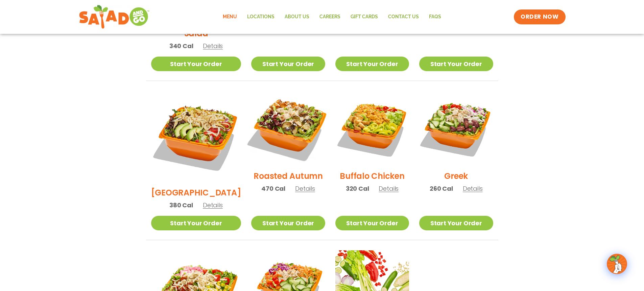 This screenshot has height=291, width=644. What do you see at coordinates (540, 17) in the screenshot?
I see `a: ORDER NOW` at bounding box center [540, 17].